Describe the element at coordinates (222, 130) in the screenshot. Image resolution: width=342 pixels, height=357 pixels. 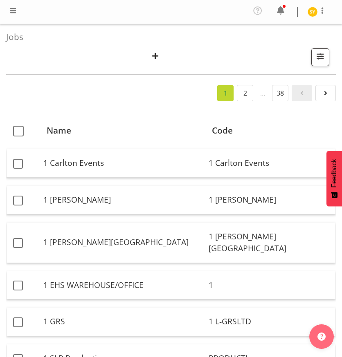
I see `span: Code` at that location.